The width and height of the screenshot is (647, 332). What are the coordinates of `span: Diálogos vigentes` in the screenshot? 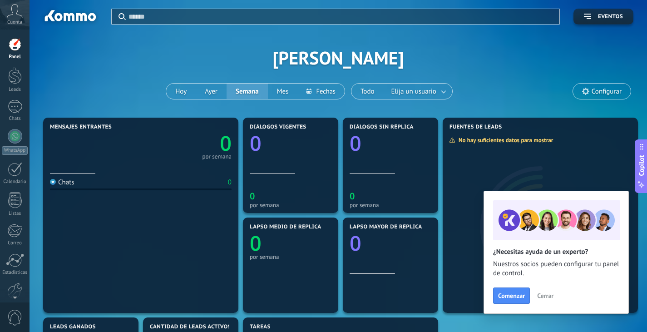 It's located at (278, 127).